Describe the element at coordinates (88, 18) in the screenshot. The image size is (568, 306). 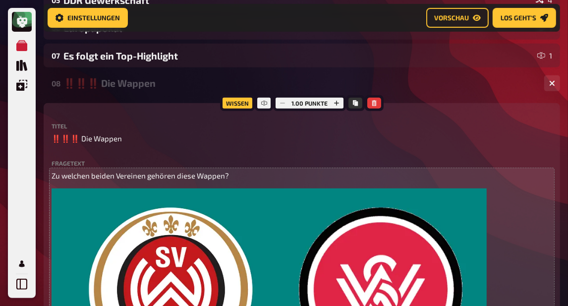
I see `a: Einstellungen` at that location.